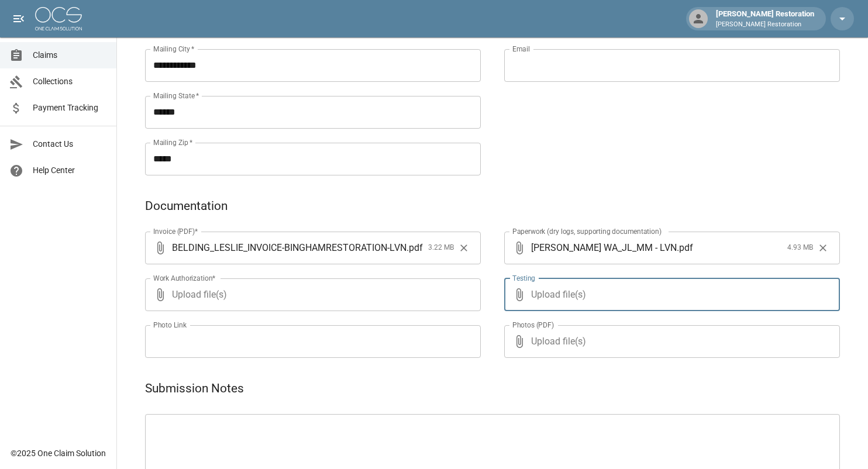 The width and height of the screenshot is (868, 469). Describe the element at coordinates (170, 325) in the screenshot. I see `label: Photo Link` at that location.